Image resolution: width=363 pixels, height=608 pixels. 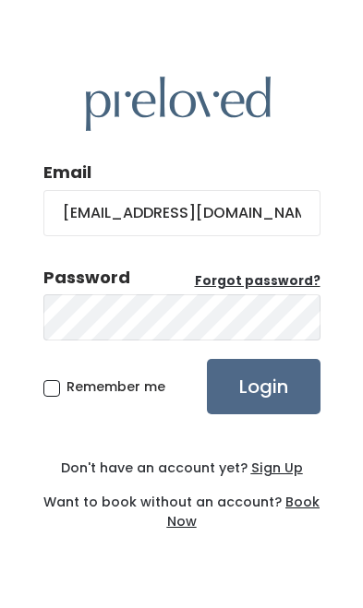 What do you see at coordinates (275, 468) in the screenshot?
I see `a: Sign Up` at bounding box center [275, 468].